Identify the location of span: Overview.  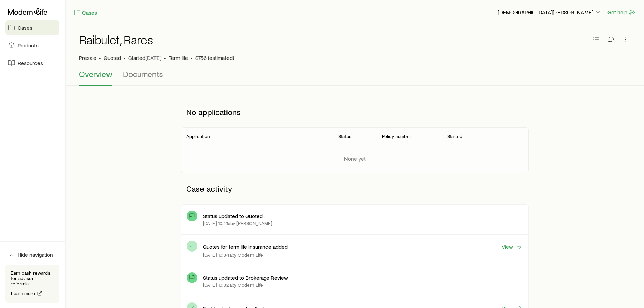
(96, 74).